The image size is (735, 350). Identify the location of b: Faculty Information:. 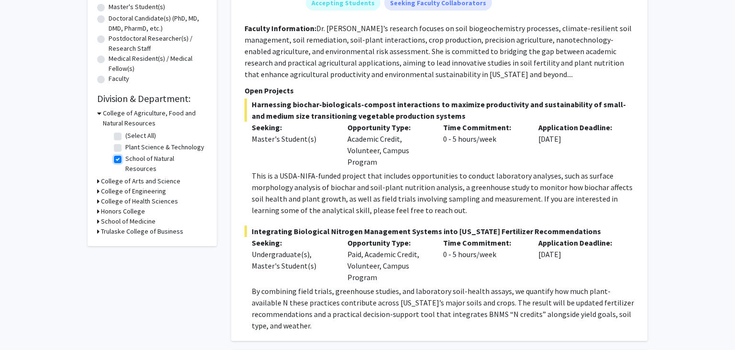
(280, 28).